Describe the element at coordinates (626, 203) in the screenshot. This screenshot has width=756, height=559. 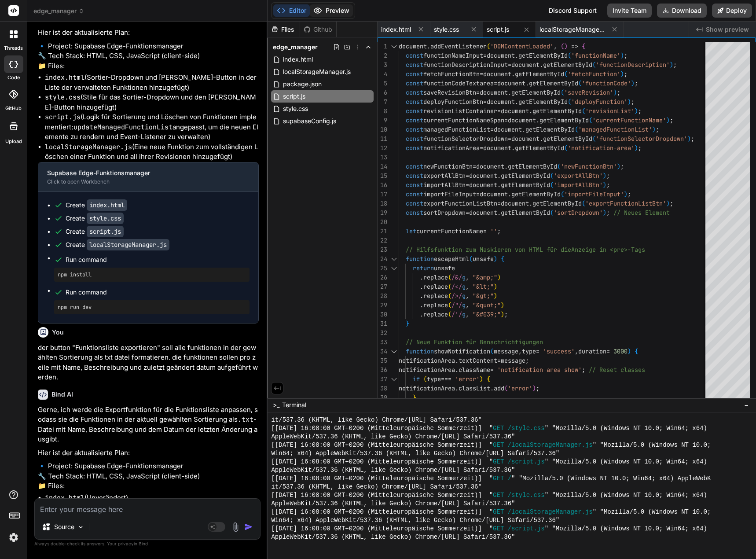
I see `span: 'exportFunctionListBtn'` at that location.